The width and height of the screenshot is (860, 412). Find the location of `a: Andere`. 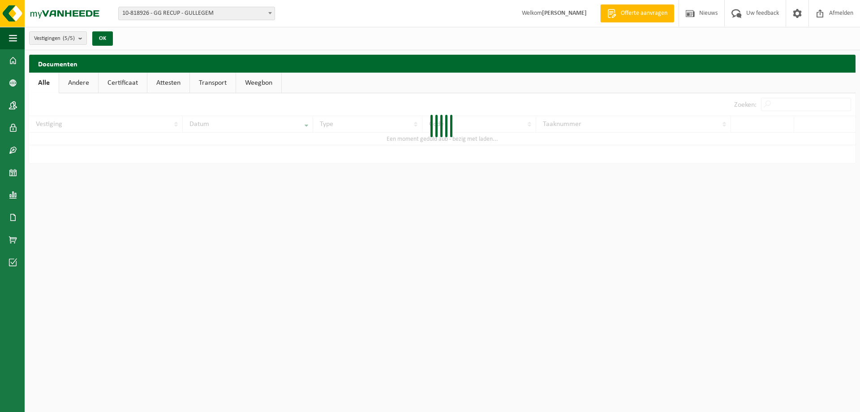

a: Andere is located at coordinates (78, 83).